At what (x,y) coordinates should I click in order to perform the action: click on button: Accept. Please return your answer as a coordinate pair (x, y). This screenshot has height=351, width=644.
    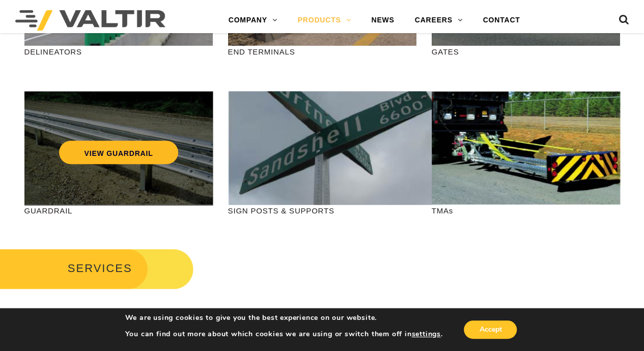
    Looking at the image, I should click on (490, 330).